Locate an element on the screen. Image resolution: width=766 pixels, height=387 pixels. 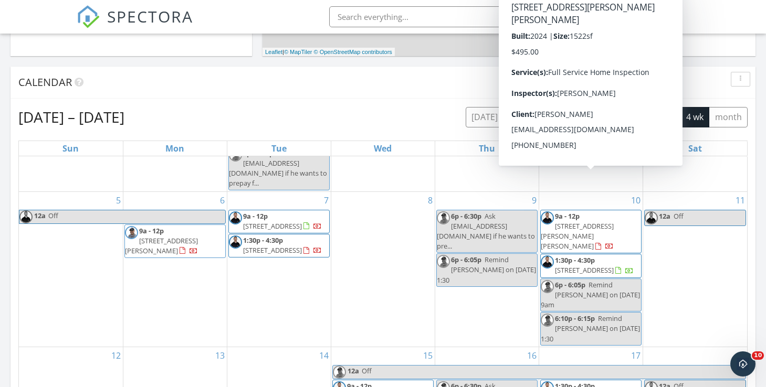
a: Go to October 5, 2025 is located at coordinates (118, 201).